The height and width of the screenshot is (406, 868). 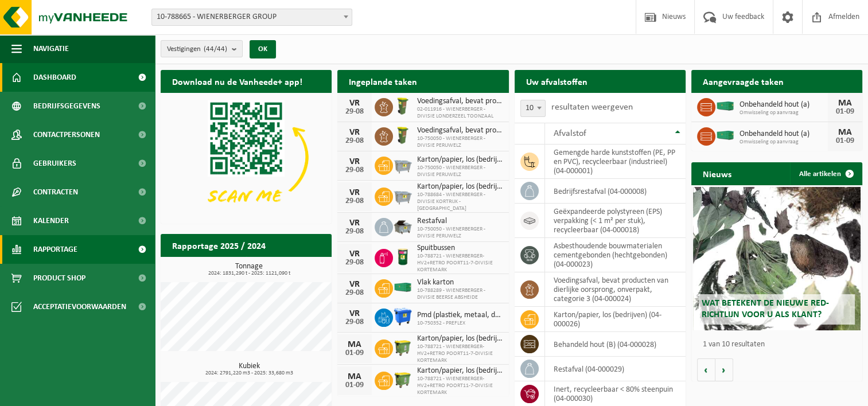 I want to click on td: restafval (04-000029), so click(x=614, y=369).